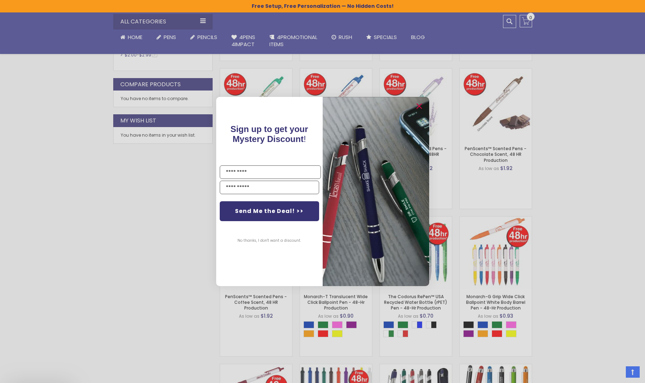 The image size is (645, 383). What do you see at coordinates (269, 134) in the screenshot?
I see `span: Sign up to get your Mystery Discount` at bounding box center [269, 134].